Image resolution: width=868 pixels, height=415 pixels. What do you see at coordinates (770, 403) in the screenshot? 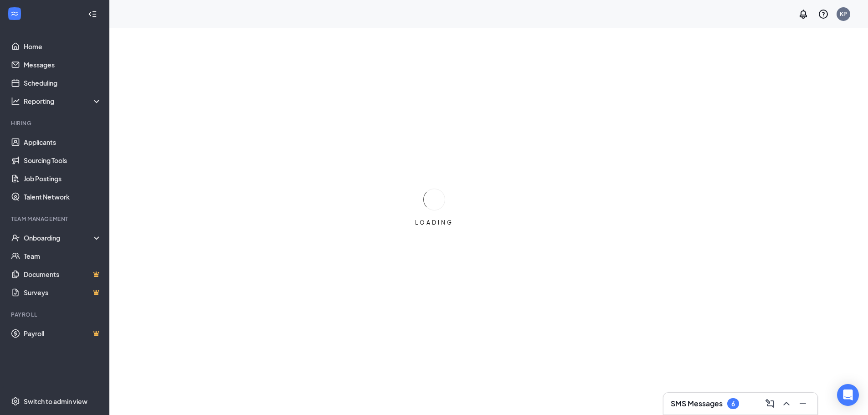
I see `svg: ComposeMessage` at bounding box center [770, 403].